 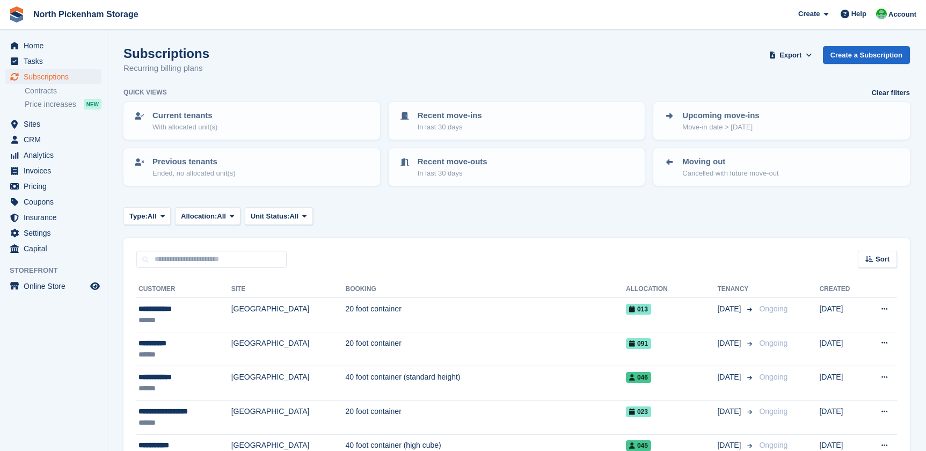 I want to click on span: CRM, so click(x=56, y=140).